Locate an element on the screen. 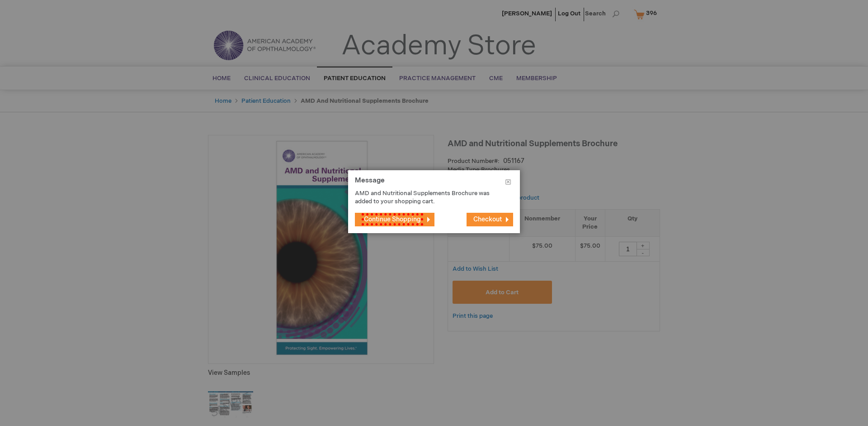 The width and height of the screenshot is (868, 426). button: Continue Shopping is located at coordinates (395, 220).